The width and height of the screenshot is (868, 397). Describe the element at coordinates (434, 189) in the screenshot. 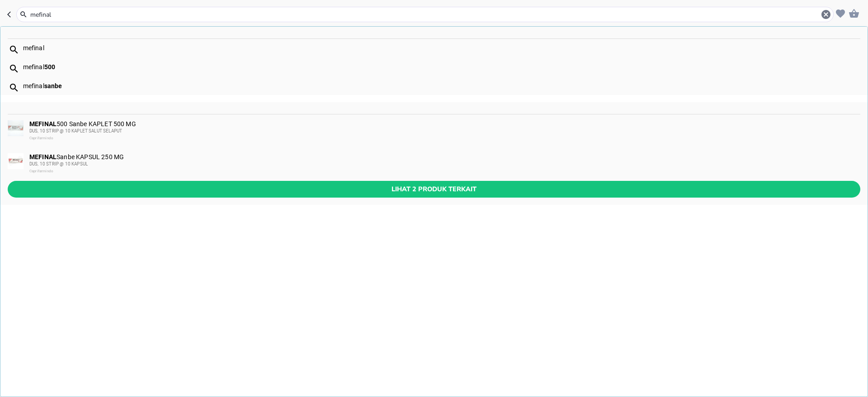

I see `button: Lihat 2 produk terkait` at that location.